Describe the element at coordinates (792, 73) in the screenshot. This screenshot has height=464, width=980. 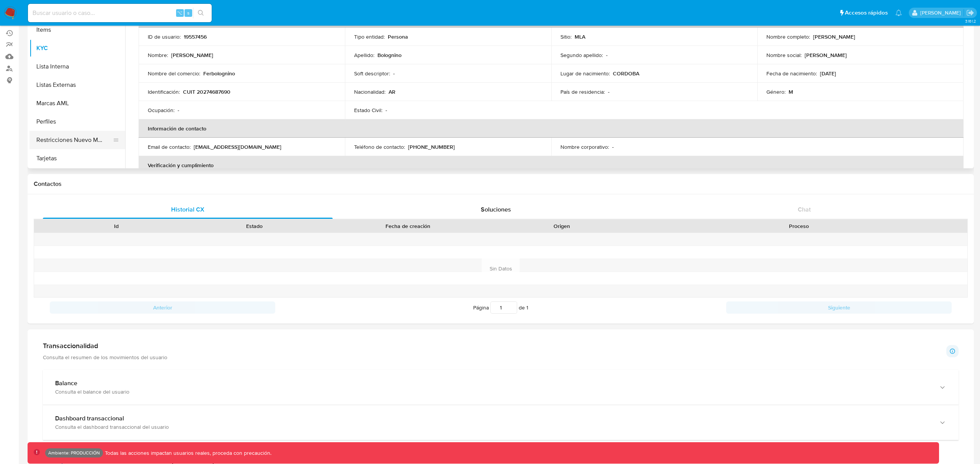
I see `p: Fecha de nacimiento :` at that location.